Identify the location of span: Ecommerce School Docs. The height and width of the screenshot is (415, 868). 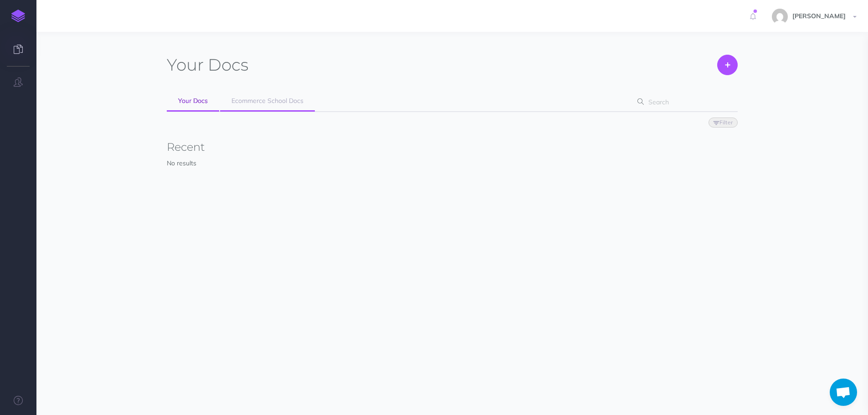
(268, 100).